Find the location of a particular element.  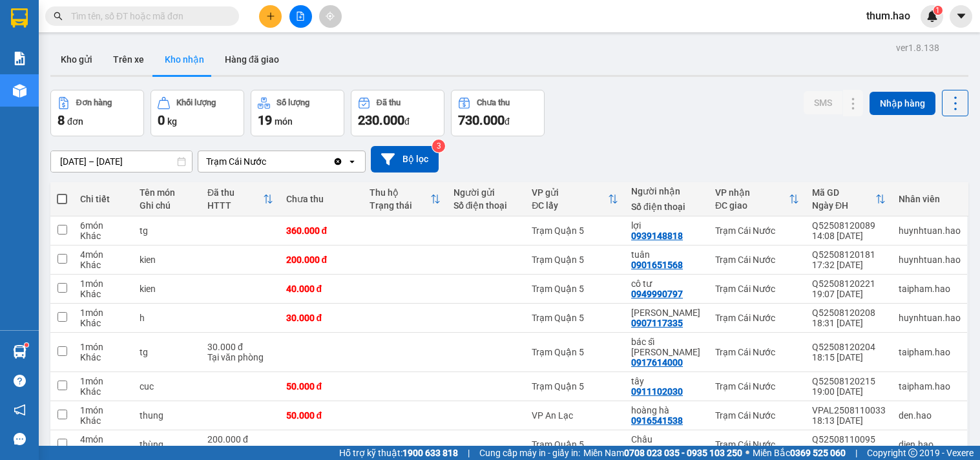

div: thung is located at coordinates (167, 415).